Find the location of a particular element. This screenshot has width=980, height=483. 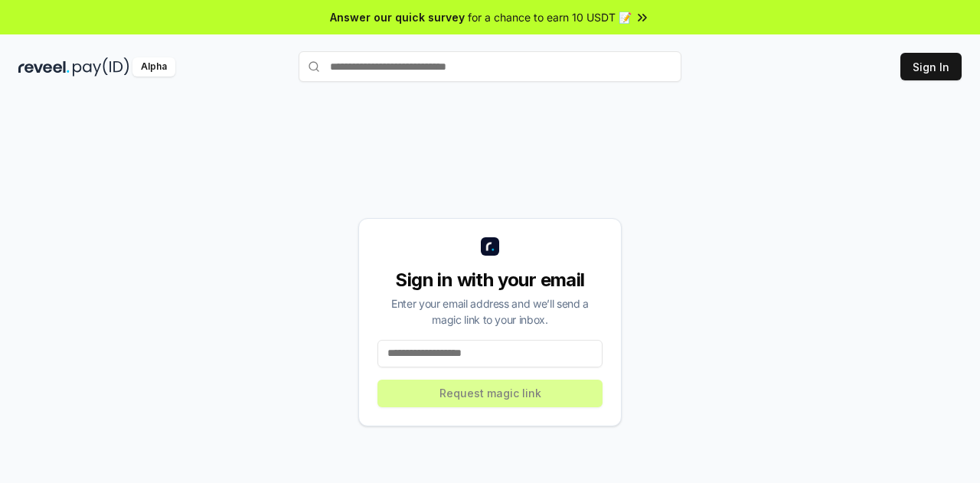

span: for a chance to earn 10 USDT 📝 is located at coordinates (550, 17).